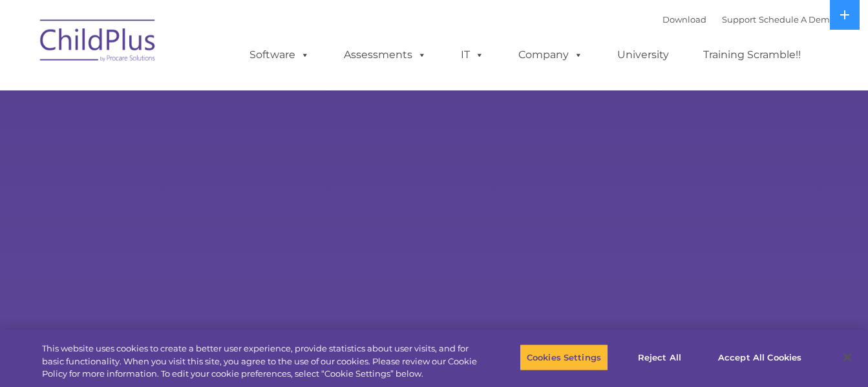 The image size is (868, 387). I want to click on a: Training Scramble!!, so click(751, 55).